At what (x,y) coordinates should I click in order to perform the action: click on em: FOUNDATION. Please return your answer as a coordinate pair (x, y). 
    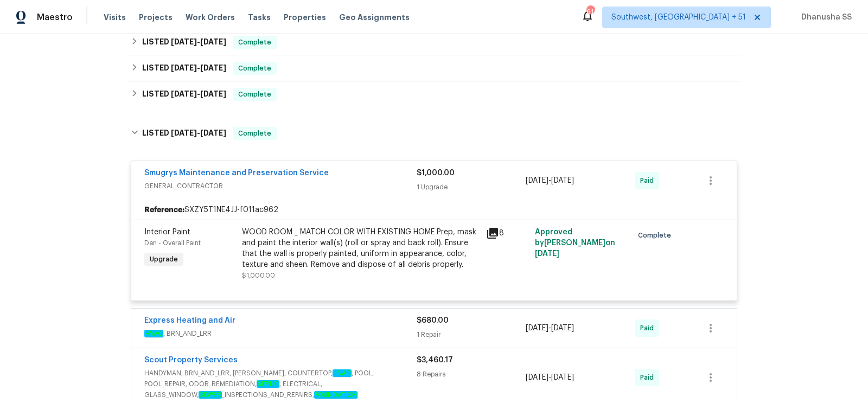
    Looking at the image, I should click on (336, 395).